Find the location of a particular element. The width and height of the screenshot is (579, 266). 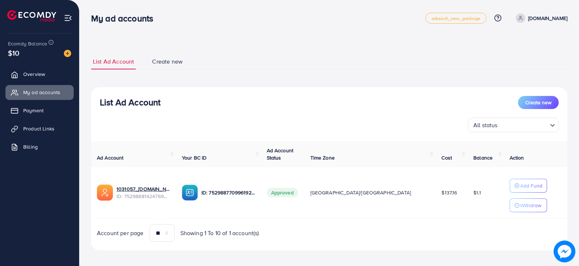

a: Overview is located at coordinates (40, 74).